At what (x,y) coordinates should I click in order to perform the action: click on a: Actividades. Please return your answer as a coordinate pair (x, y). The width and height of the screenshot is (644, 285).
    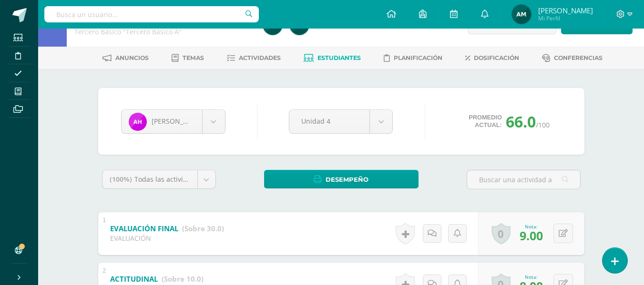
    Looking at the image, I should click on (254, 58).